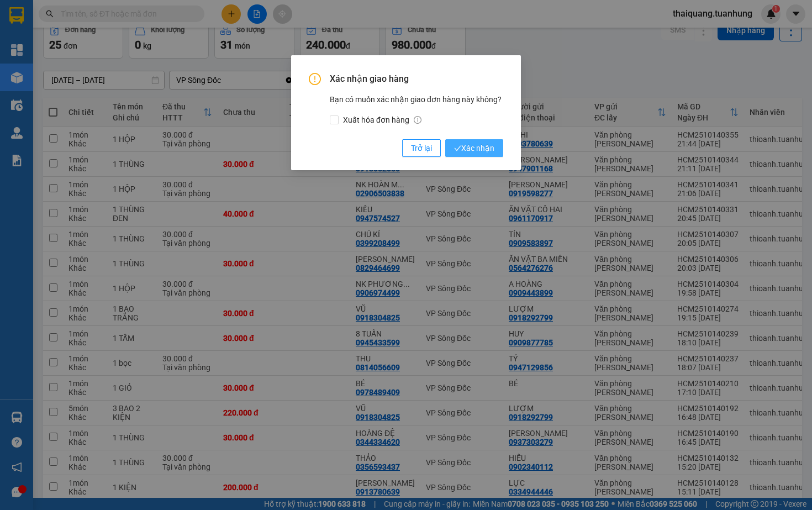  What do you see at coordinates (474, 148) in the screenshot?
I see `span: Xác nhận` at bounding box center [474, 148].